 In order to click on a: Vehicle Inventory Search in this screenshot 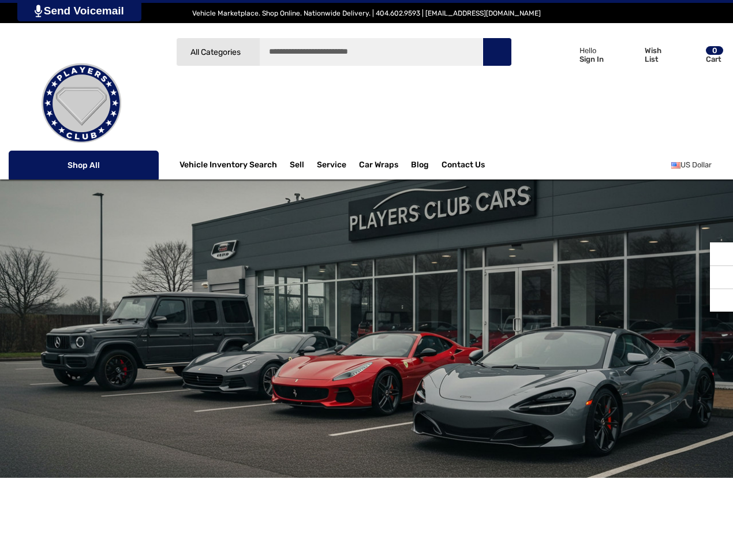, I will do `click(228, 166)`.